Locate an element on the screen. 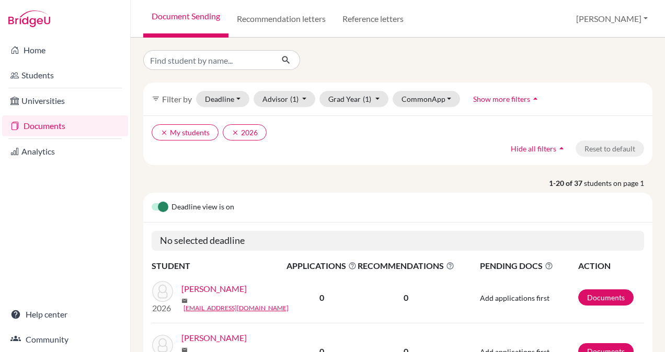 The image size is (665, 352). button: Show more filtersarrow_drop_up is located at coordinates (506, 99).